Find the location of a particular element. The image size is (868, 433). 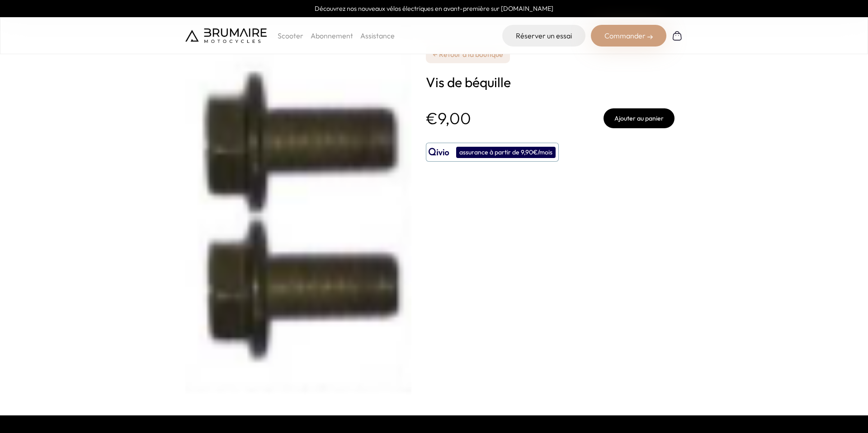

div: Commander is located at coordinates (628, 36).